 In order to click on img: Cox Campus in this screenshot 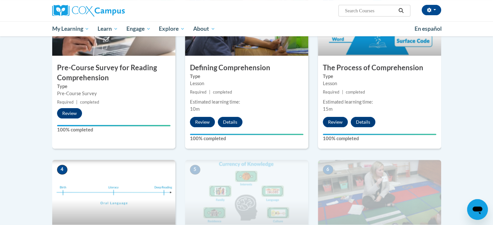, I will do `click(88, 11)`.